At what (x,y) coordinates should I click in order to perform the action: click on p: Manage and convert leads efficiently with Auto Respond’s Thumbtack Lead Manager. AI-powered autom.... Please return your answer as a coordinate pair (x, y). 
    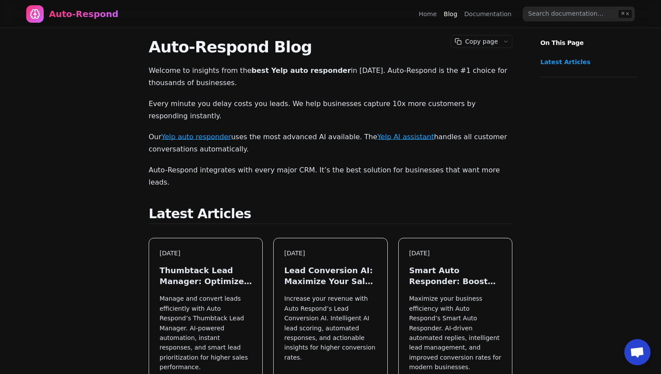
    Looking at the image, I should click on (205, 333).